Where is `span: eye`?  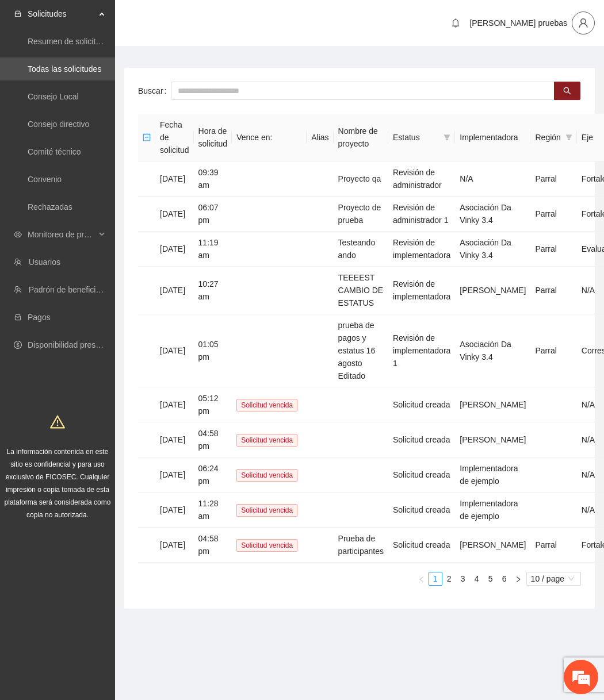
span: eye is located at coordinates (18, 235).